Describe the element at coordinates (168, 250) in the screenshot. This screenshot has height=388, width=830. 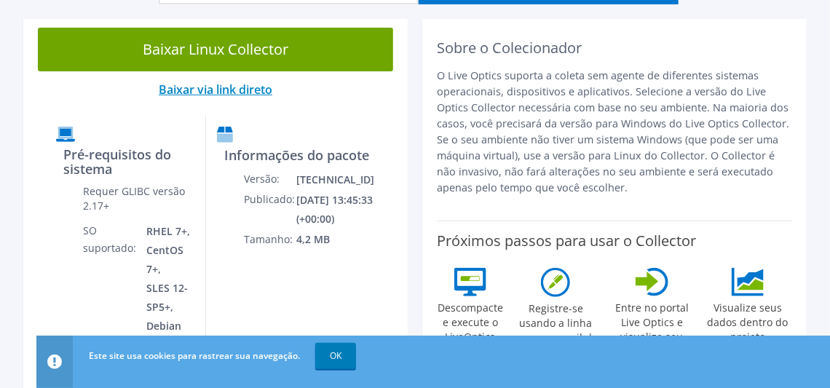
I see `font: RHEL 7+, CentOS 7+,` at that location.